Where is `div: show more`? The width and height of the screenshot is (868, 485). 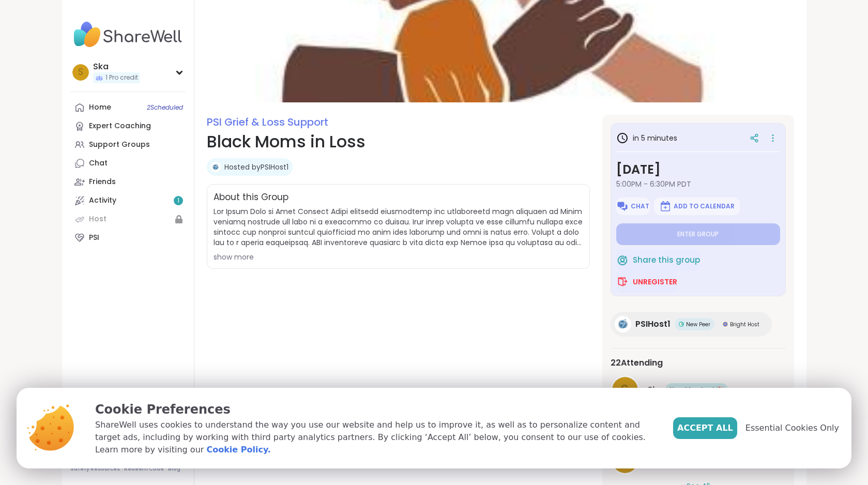
div: show more is located at coordinates (398, 257).